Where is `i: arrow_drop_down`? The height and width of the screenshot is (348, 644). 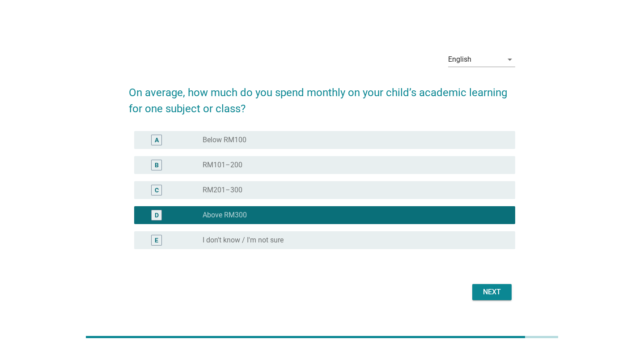 i: arrow_drop_down is located at coordinates (510, 60).